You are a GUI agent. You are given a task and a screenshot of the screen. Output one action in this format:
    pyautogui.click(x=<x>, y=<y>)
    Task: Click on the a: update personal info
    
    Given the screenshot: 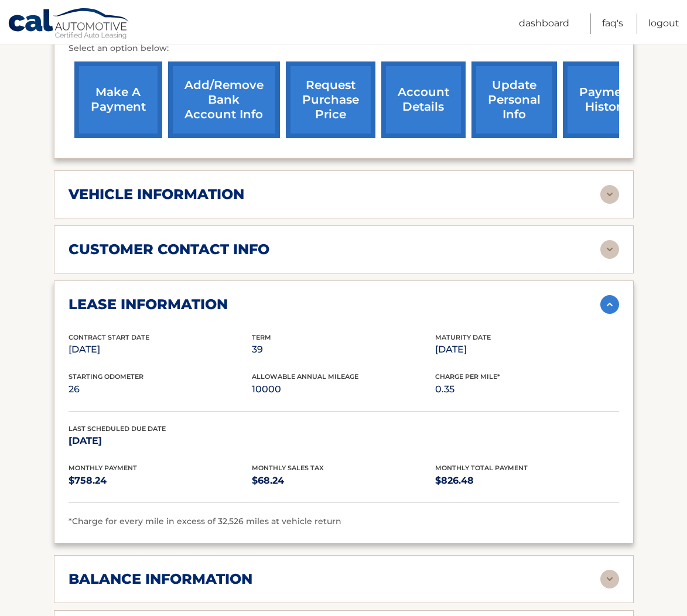 What is the action you would take?
    pyautogui.click(x=514, y=100)
    